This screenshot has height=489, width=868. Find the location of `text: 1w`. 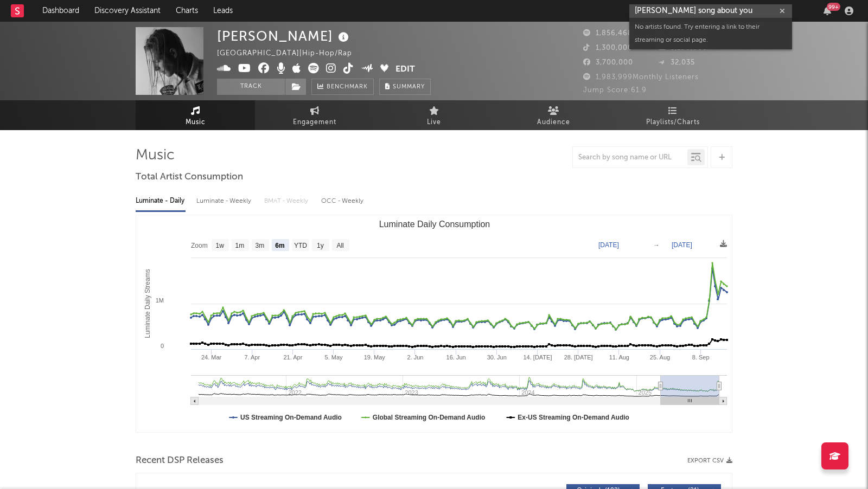

text: 1w is located at coordinates (220, 245).